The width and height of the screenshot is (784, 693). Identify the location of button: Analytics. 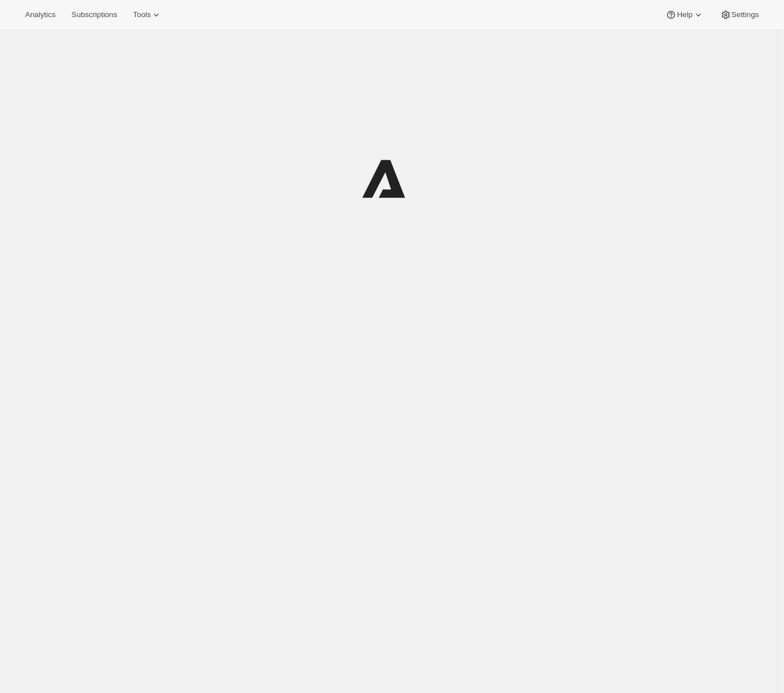
(40, 15).